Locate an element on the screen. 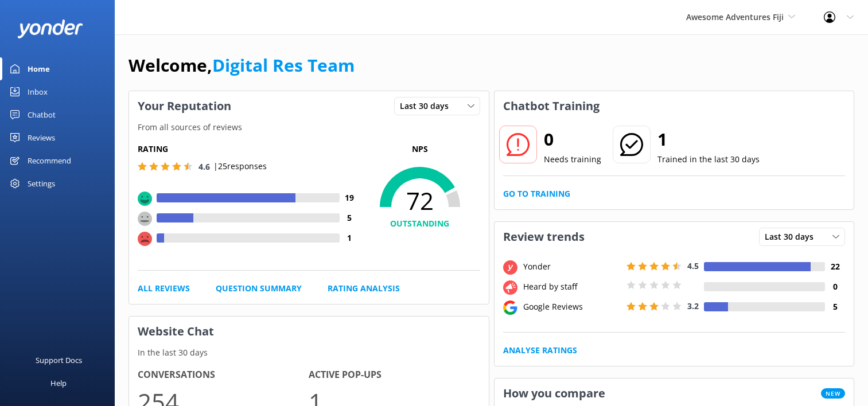 The height and width of the screenshot is (406, 868). a: Rating Analysis is located at coordinates (364, 289).